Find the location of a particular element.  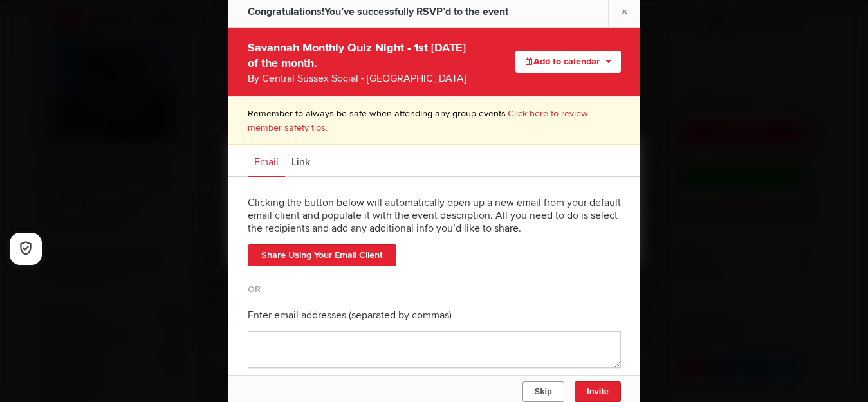

div: Enter email addresses (separated by commas) is located at coordinates (434, 315).